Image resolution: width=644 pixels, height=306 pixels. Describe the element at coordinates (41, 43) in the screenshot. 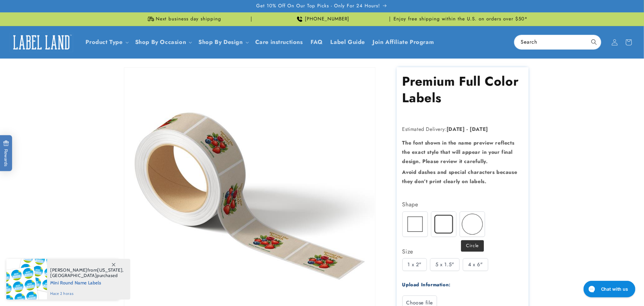

I see `img: Label Land` at that location.